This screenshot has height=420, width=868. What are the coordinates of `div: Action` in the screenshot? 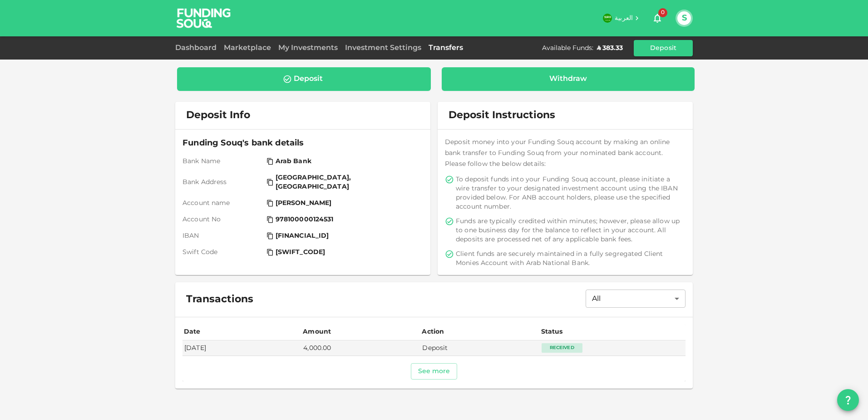 It's located at (432, 332).